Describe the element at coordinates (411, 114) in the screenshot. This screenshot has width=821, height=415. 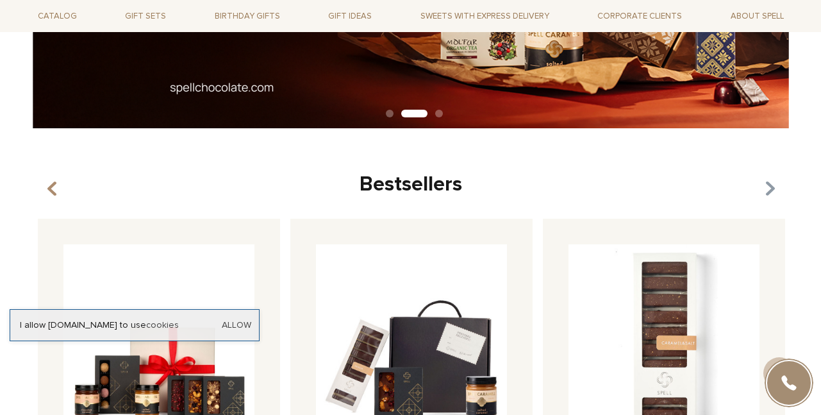
I see `div: Carousel Pagination` at that location.